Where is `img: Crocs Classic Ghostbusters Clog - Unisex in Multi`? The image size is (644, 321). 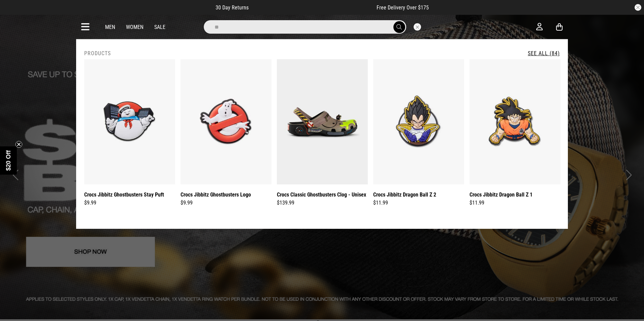
img: Crocs Classic Ghostbusters Clog - Unisex in Multi is located at coordinates (323, 122).